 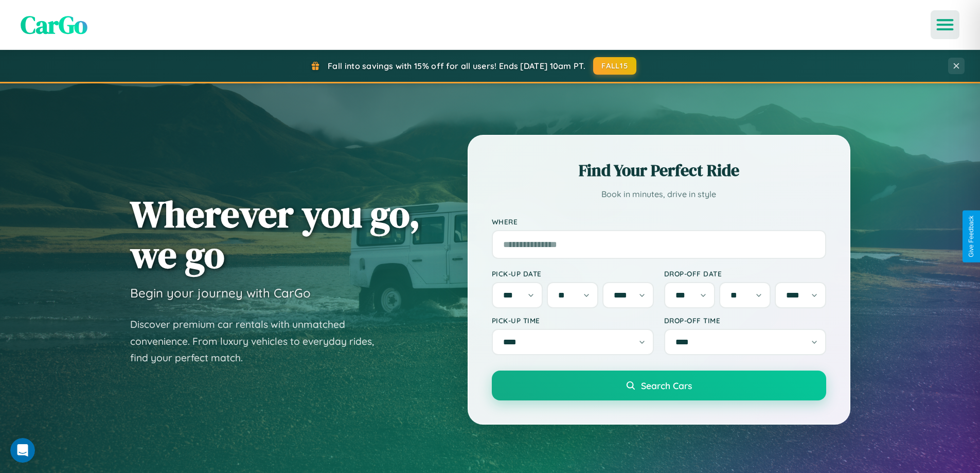 What do you see at coordinates (615, 66) in the screenshot?
I see `button: FALL15` at bounding box center [615, 66].